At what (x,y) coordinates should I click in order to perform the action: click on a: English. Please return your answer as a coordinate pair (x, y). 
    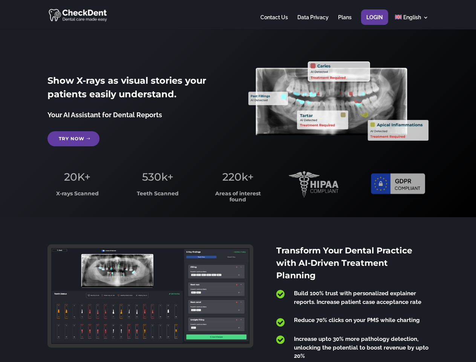
    Looking at the image, I should click on (412, 22).